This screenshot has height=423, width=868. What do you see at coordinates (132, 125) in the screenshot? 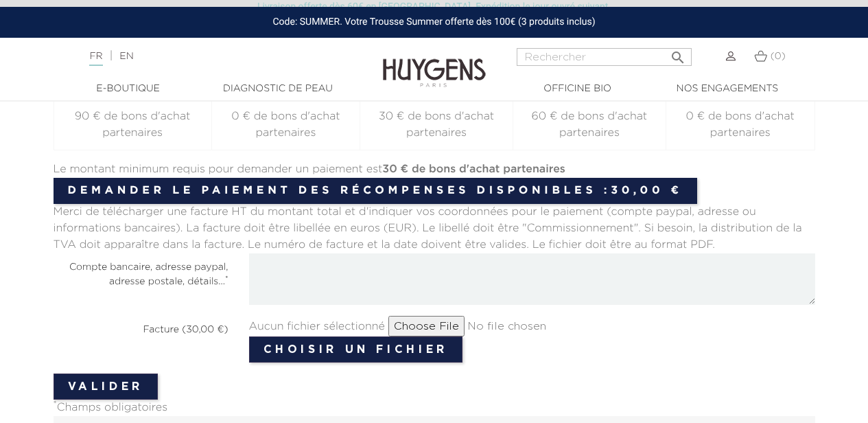
I see `td: 90 € de bons d'achat partenaires` at bounding box center [132, 125].